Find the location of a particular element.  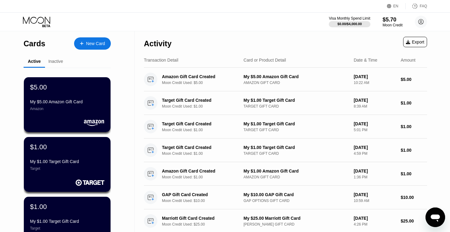

div: Cards is located at coordinates (34, 43).